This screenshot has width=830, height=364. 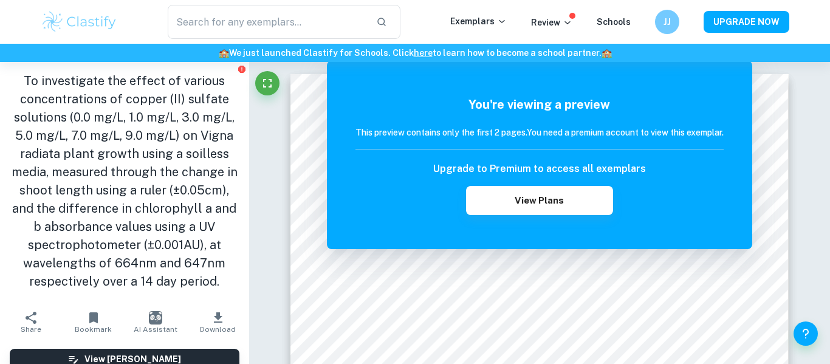 What do you see at coordinates (156, 318) in the screenshot?
I see `img: AI Assistant` at bounding box center [156, 318].